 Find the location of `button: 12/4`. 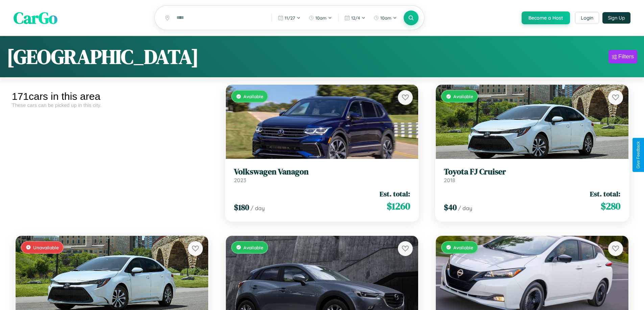

button: 12/4 is located at coordinates (355, 18).